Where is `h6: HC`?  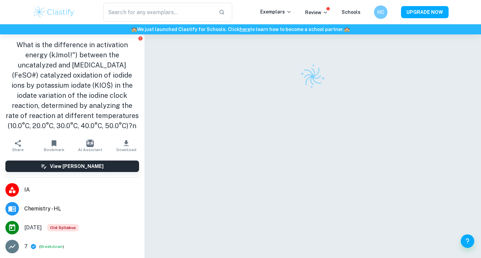
h6: HC is located at coordinates (380, 12).